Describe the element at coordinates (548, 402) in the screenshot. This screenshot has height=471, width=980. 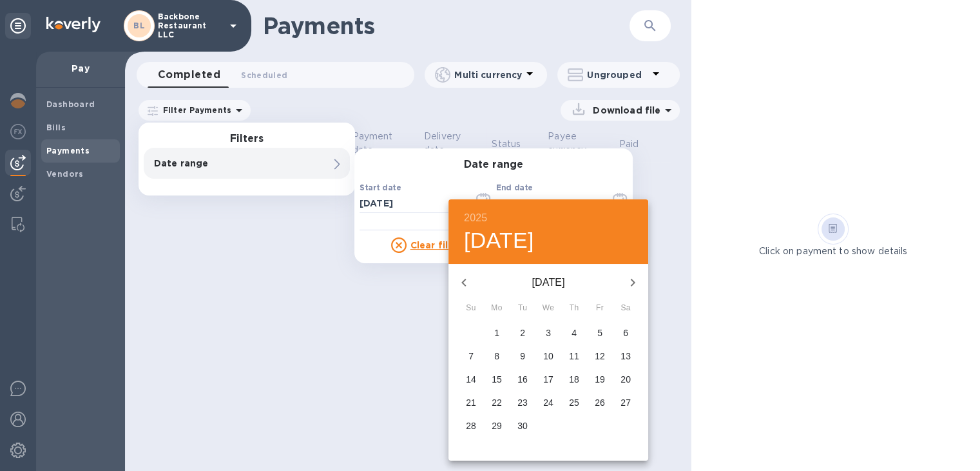
I see `button: 24` at that location.